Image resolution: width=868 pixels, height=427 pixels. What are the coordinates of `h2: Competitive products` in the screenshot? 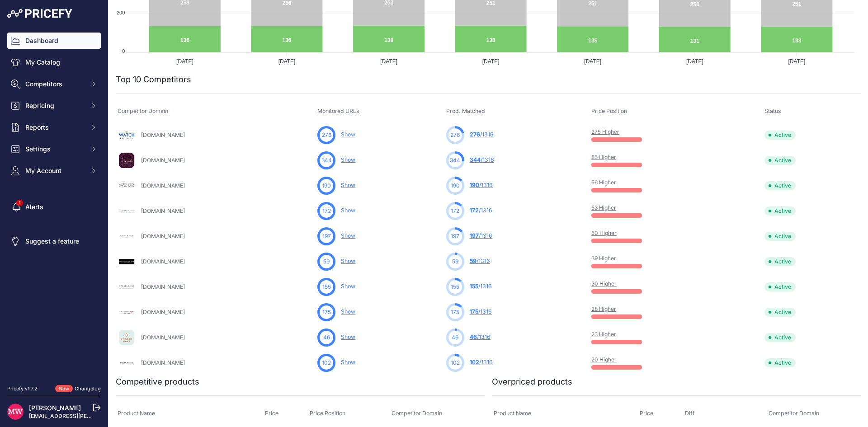 It's located at (157, 382).